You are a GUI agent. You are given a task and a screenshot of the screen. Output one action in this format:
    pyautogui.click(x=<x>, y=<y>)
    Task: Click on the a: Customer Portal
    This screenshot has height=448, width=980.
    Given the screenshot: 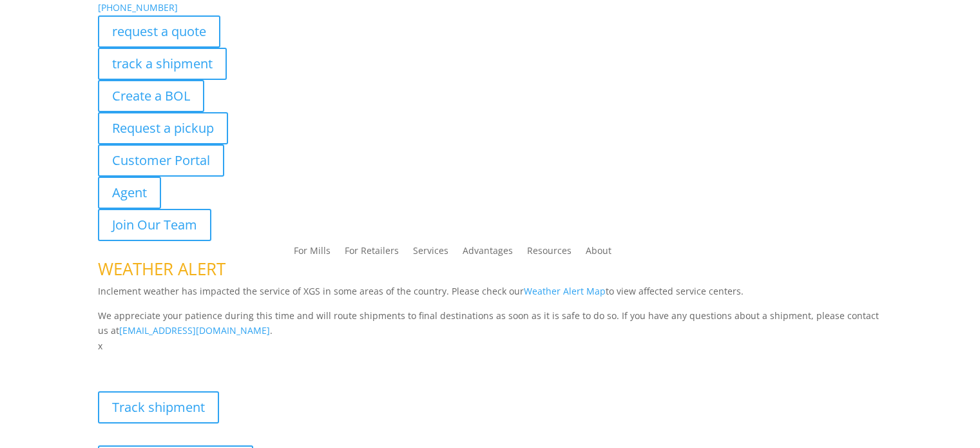 What is the action you would take?
    pyautogui.click(x=161, y=160)
    